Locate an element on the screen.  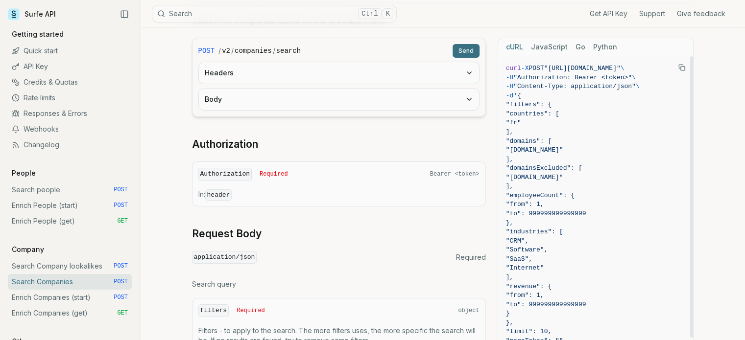
a: Credits & Quotas is located at coordinates (70, 82).